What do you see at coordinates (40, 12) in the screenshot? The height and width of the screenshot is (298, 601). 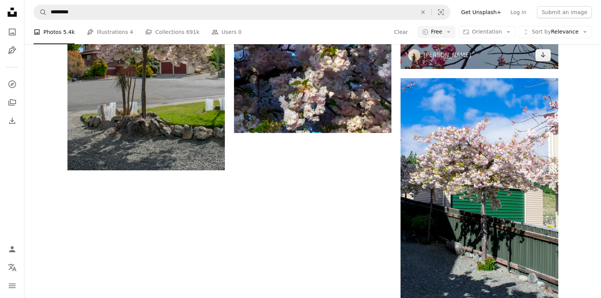 I see `button: Search Unsplash` at bounding box center [40, 12].